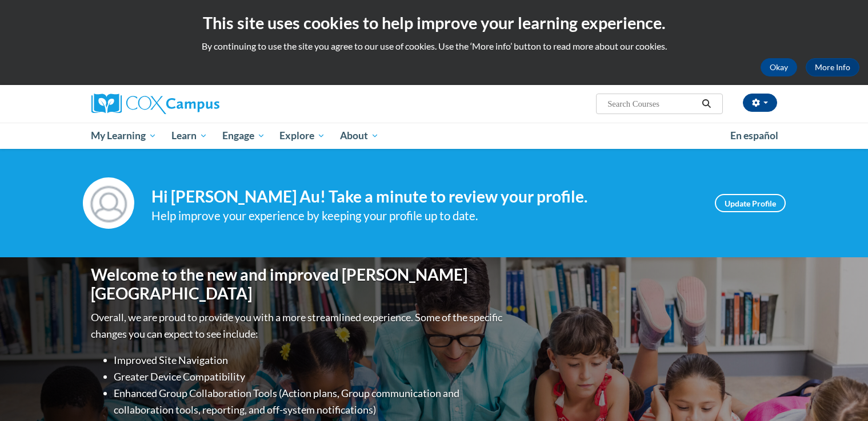 This screenshot has width=868, height=421. What do you see at coordinates (189, 136) in the screenshot?
I see `span: Learn` at bounding box center [189, 136].